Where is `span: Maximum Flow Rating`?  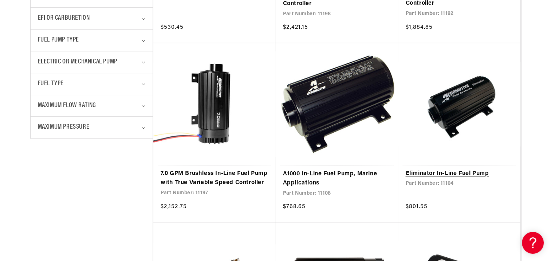
span: Maximum Flow Rating is located at coordinates (67, 106).